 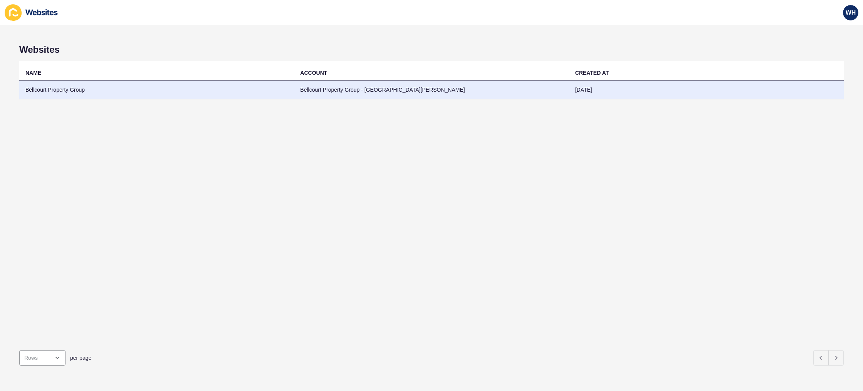 I want to click on div: ACCOUNT, so click(x=314, y=73).